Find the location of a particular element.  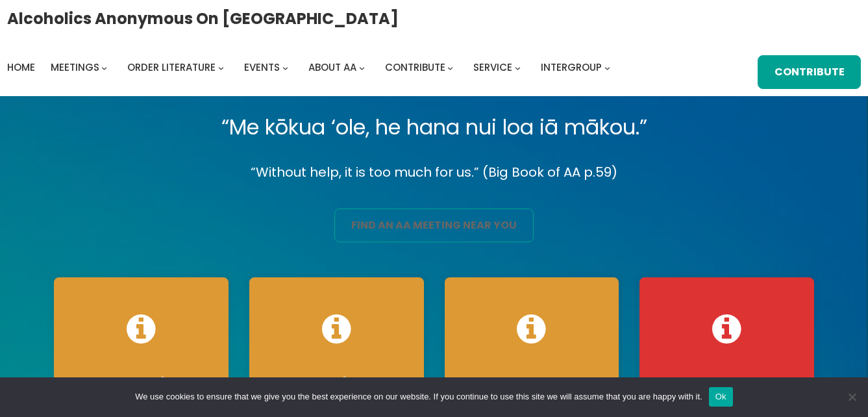

a: Meetings is located at coordinates (75, 67).